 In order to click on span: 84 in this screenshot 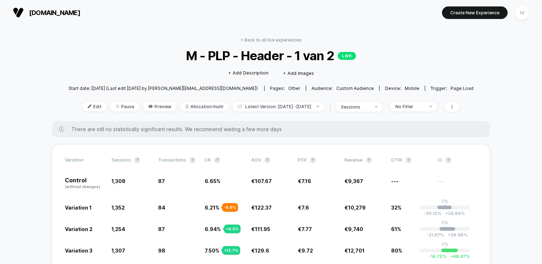, I will do `click(162, 208)`.